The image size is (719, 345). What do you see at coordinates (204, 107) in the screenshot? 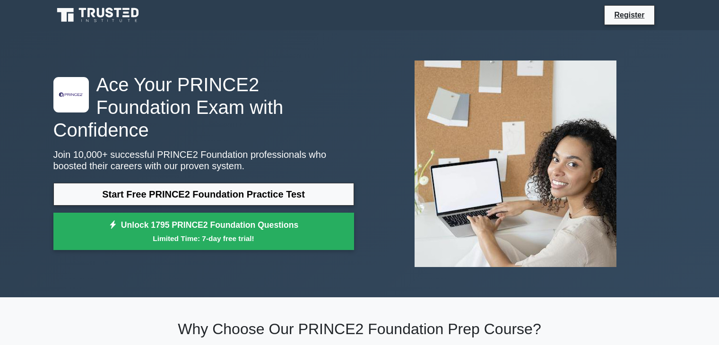
I see `h1: Ace Your PRINCE2 Foundation Exam with Confidence` at bounding box center [204, 107].